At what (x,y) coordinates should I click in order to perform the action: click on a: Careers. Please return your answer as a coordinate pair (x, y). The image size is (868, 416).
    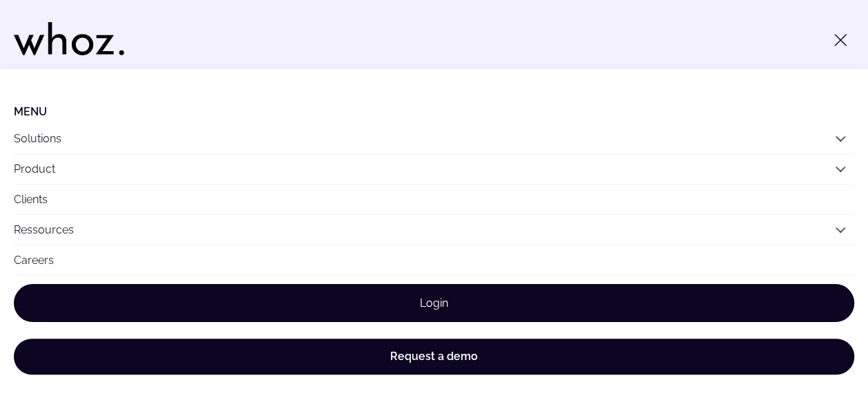
    Looking at the image, I should click on (434, 259).